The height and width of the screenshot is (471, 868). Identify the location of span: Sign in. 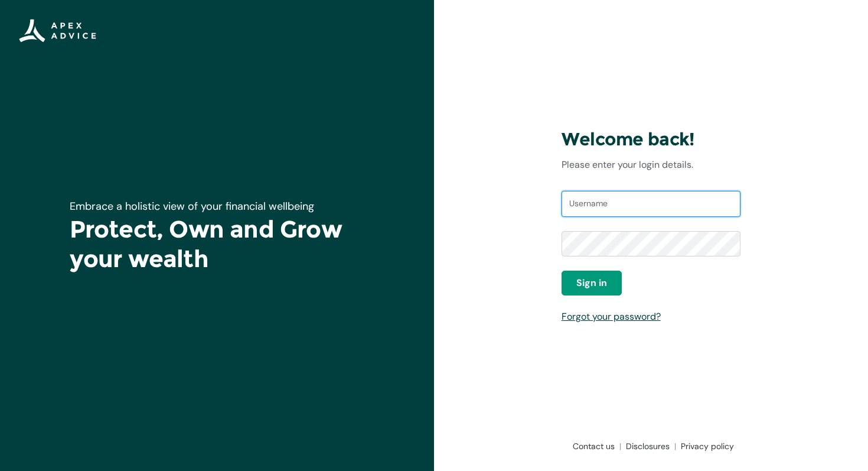
(591, 283).